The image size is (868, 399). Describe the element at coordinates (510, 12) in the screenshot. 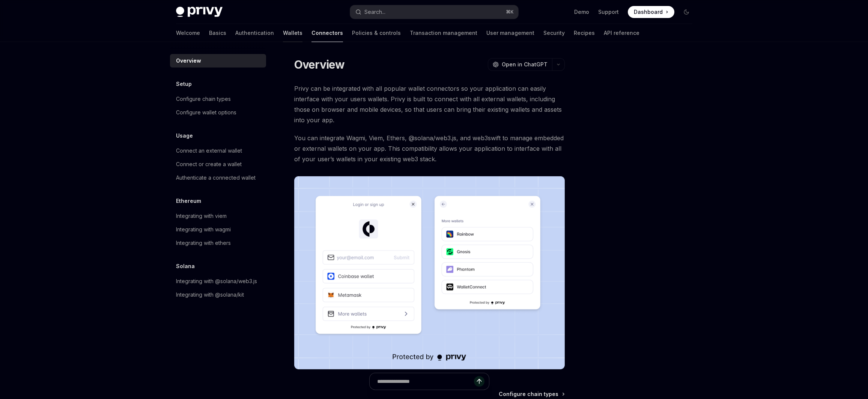

I see `span: ⌘ K` at that location.